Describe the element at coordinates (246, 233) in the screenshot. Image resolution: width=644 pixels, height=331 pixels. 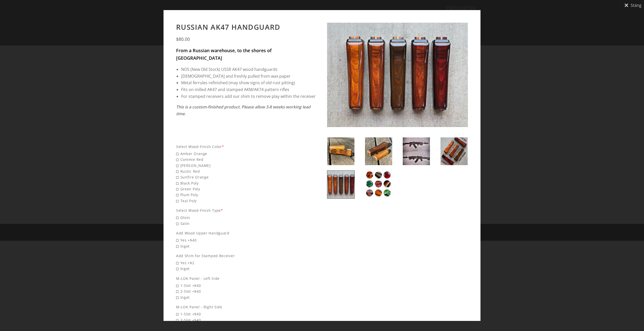
I see `div: Add Wood Upper Handguard` at that location.